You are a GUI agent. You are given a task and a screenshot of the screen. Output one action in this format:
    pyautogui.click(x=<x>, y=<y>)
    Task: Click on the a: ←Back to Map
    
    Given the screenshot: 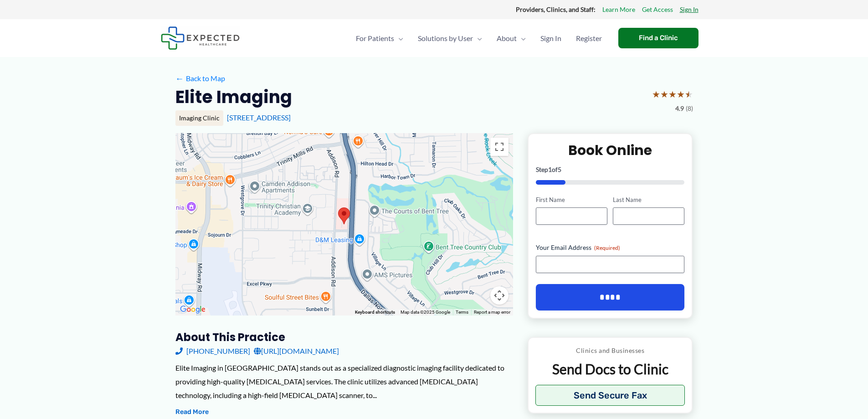 What is the action you would take?
    pyautogui.click(x=200, y=79)
    